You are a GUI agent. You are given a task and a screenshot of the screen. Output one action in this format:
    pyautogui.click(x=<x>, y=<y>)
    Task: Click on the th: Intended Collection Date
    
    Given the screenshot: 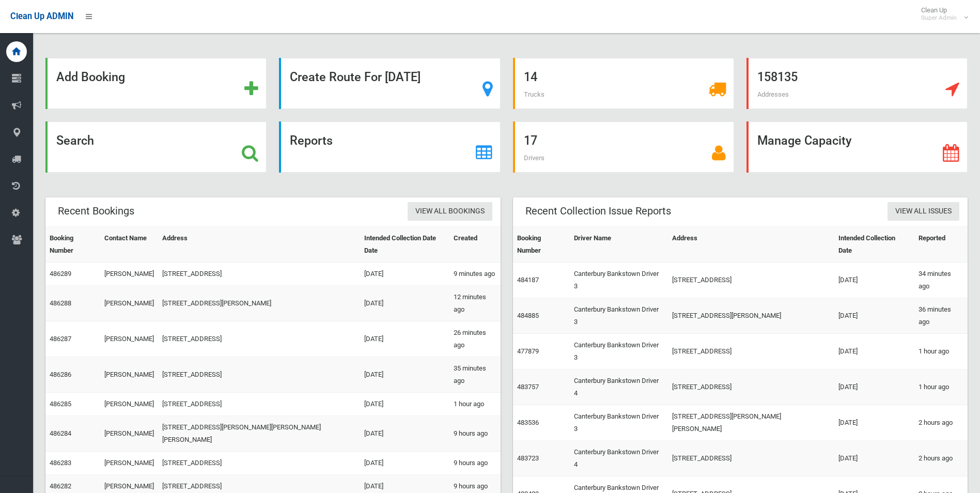 What is the action you would take?
    pyautogui.click(x=874, y=245)
    